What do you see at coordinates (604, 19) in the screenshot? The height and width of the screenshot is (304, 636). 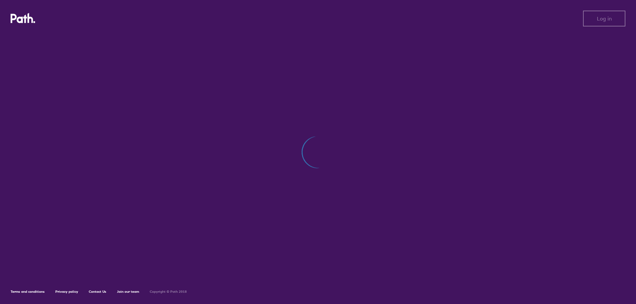 I see `button: Log in` at bounding box center [604, 19].